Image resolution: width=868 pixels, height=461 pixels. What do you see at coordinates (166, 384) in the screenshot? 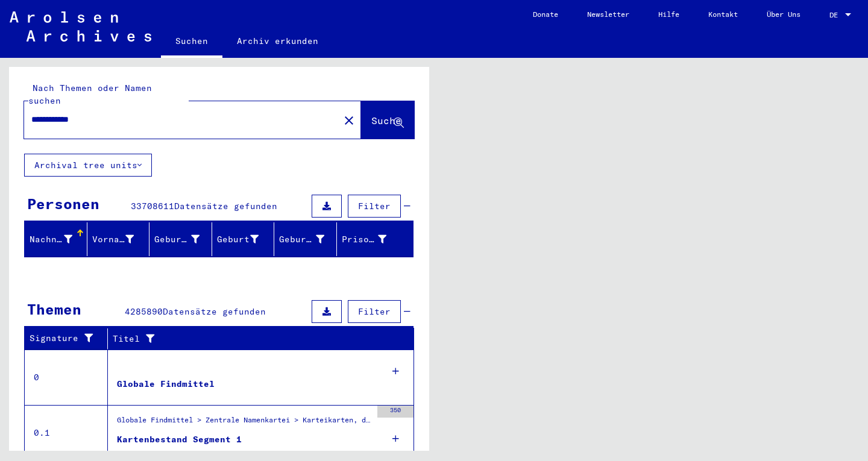
I see `div: Globale Findmittel` at bounding box center [166, 384].